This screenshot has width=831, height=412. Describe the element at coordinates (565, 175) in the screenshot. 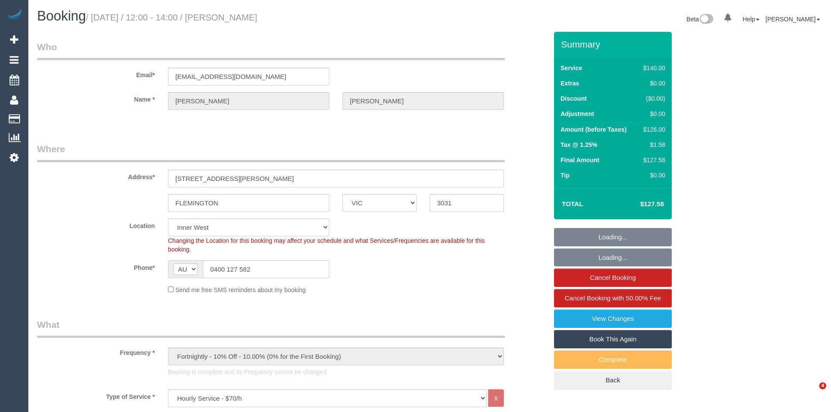

I see `label: Tip` at that location.